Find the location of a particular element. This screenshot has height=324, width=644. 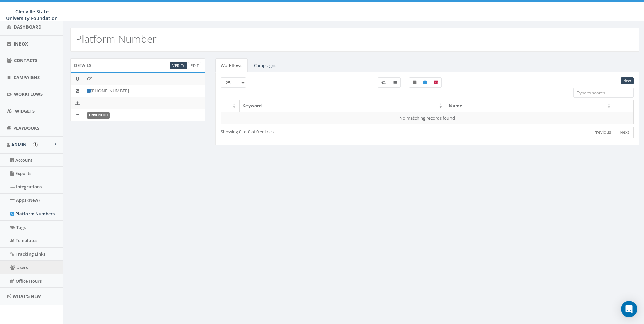

label: Archived is located at coordinates (436, 83).